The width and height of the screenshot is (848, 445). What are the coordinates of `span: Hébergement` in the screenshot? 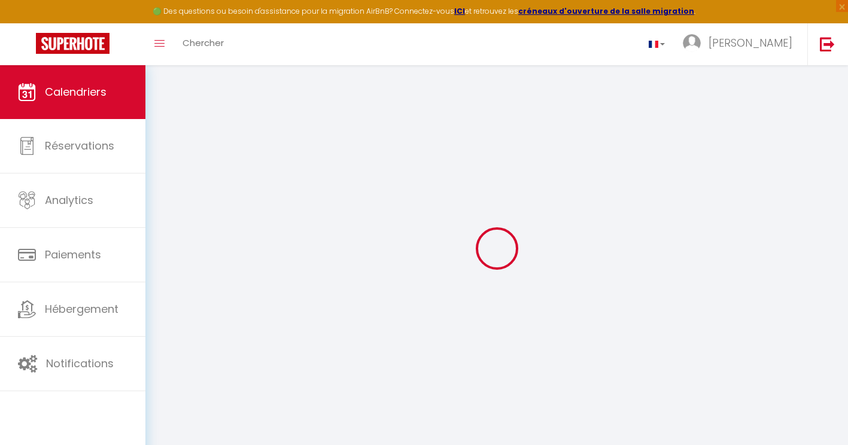 It's located at (81, 309).